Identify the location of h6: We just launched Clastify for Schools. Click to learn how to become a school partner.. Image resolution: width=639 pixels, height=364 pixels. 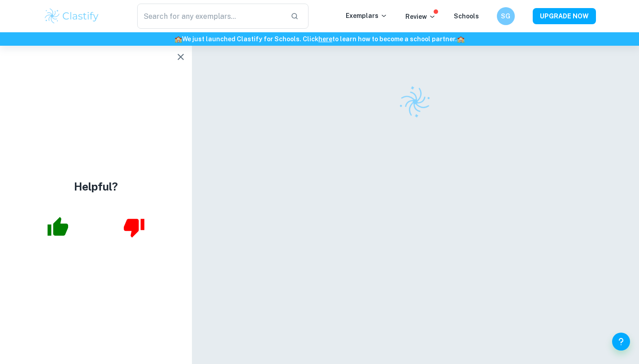
(319, 39).